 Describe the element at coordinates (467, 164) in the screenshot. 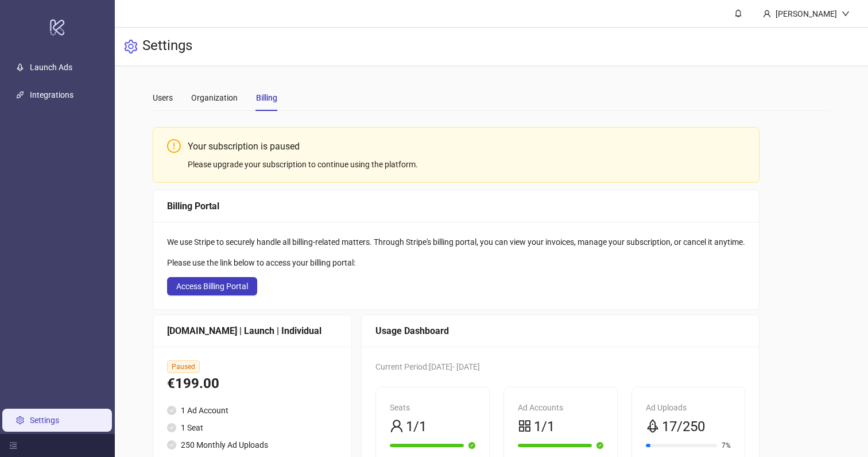

I see `div: Please upgrade your subscription to continue using the platform.` at that location.